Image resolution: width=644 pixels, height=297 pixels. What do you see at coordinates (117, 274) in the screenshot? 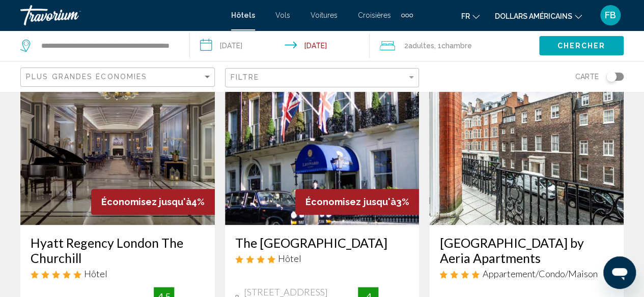
I see `div: 5 star Hotel` at bounding box center [117, 274].